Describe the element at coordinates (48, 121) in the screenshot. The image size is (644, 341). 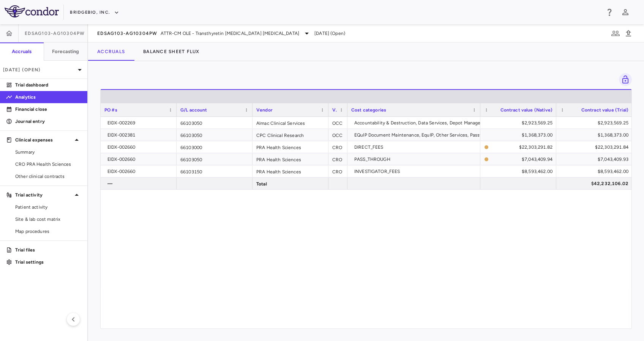
I see `p: Journal entry` at that location.